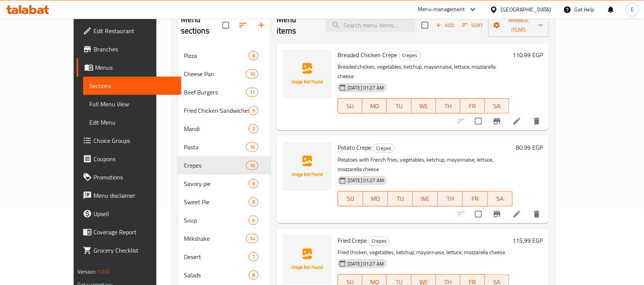  Describe the element at coordinates (445, 25) in the screenshot. I see `span: Add item` at that location.